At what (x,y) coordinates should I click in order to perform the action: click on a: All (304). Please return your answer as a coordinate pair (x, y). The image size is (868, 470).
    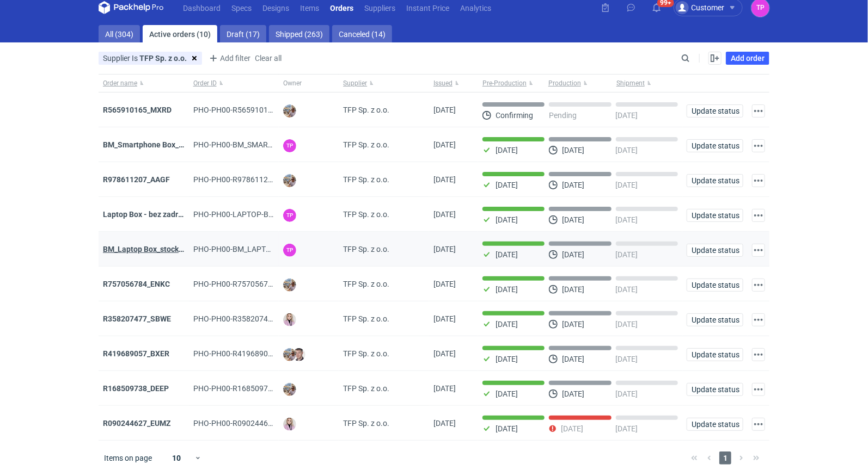
    Looking at the image, I should click on (120, 34).